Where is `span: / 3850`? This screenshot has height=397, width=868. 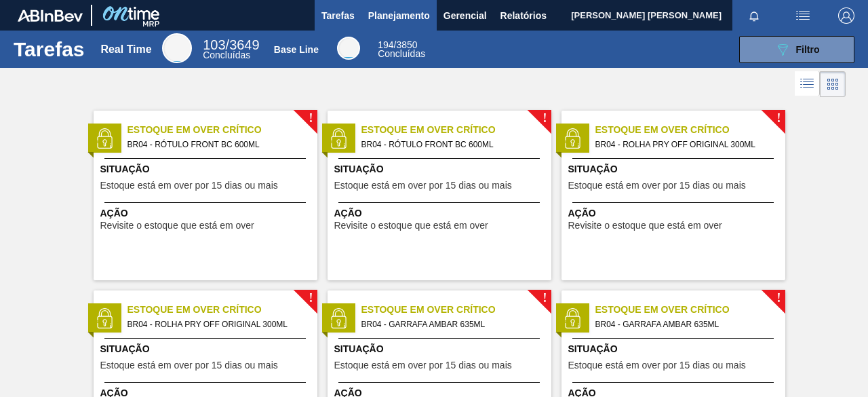 span: / 3850 is located at coordinates (397, 45).